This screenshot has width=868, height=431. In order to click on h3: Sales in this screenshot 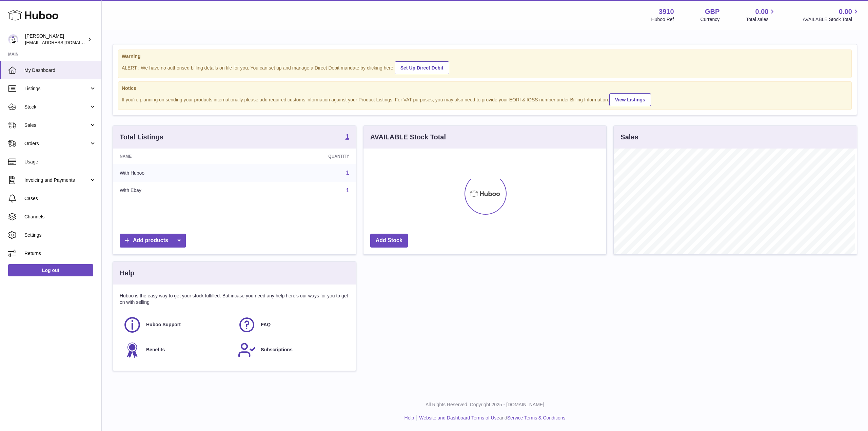, I will do `click(629, 137)`.